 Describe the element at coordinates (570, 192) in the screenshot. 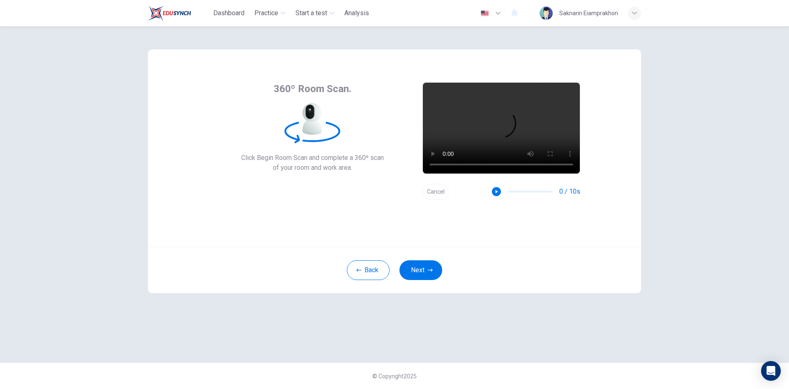

I see `span: 0 / 10s` at that location.